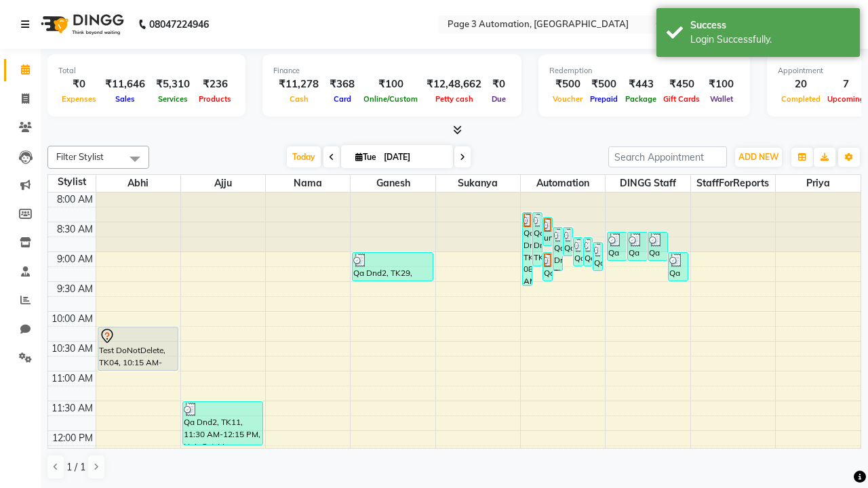  I want to click on div: Qa Dnd2, TK21, 08:40 AM-09:10 AM, Hair Cut By Expert-Men, so click(617, 246).